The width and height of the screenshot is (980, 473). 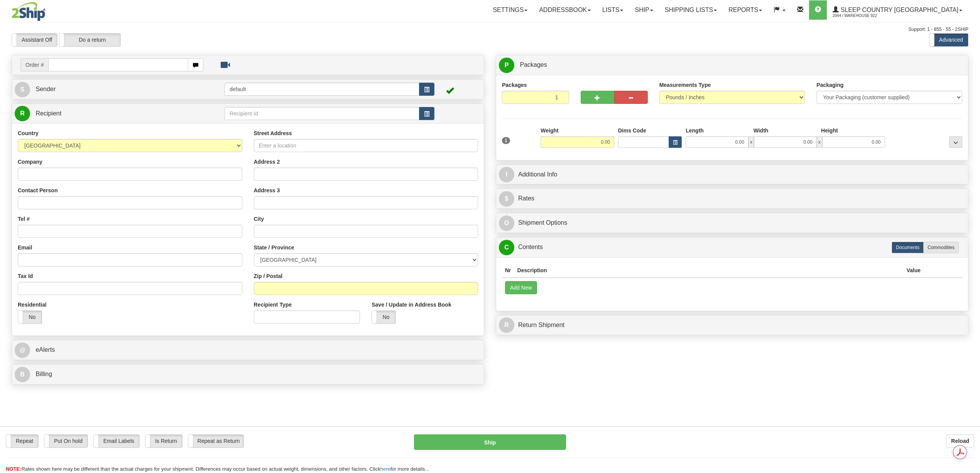 What do you see at coordinates (322, 113) in the screenshot?
I see `input: Recipient Id` at bounding box center [322, 113].